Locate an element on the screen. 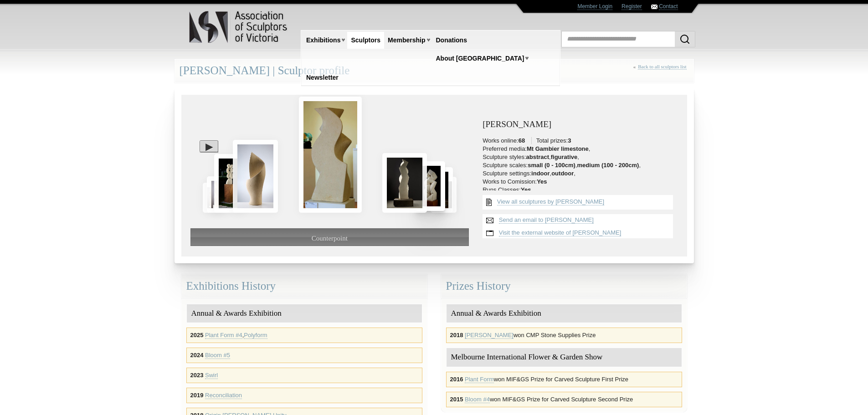 The width and height of the screenshot is (868, 415). div: Prizes History is located at coordinates (564, 286).